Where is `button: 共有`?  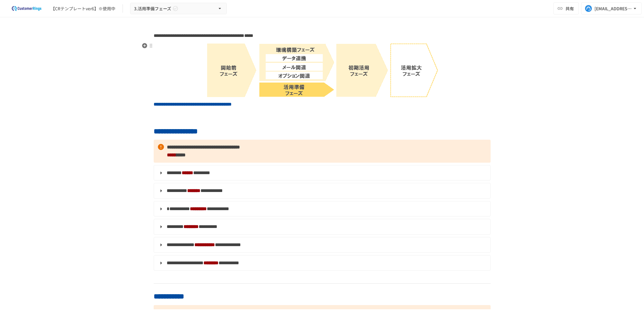
button: 共有 is located at coordinates (566, 8).